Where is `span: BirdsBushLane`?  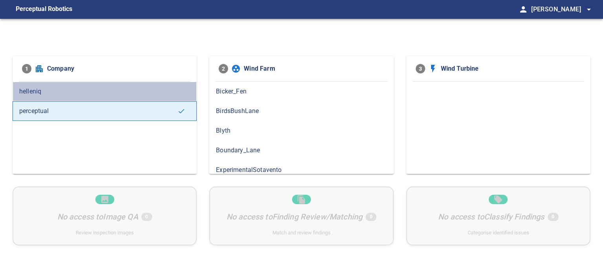 span: BirdsBushLane is located at coordinates (301, 111).